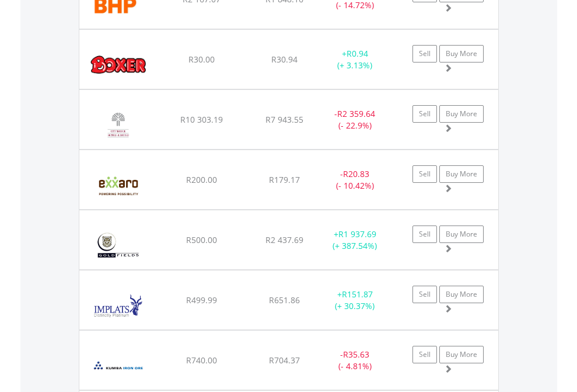 The image size is (577, 392). Describe the element at coordinates (357, 294) in the screenshot. I see `span: R151.87` at that location.